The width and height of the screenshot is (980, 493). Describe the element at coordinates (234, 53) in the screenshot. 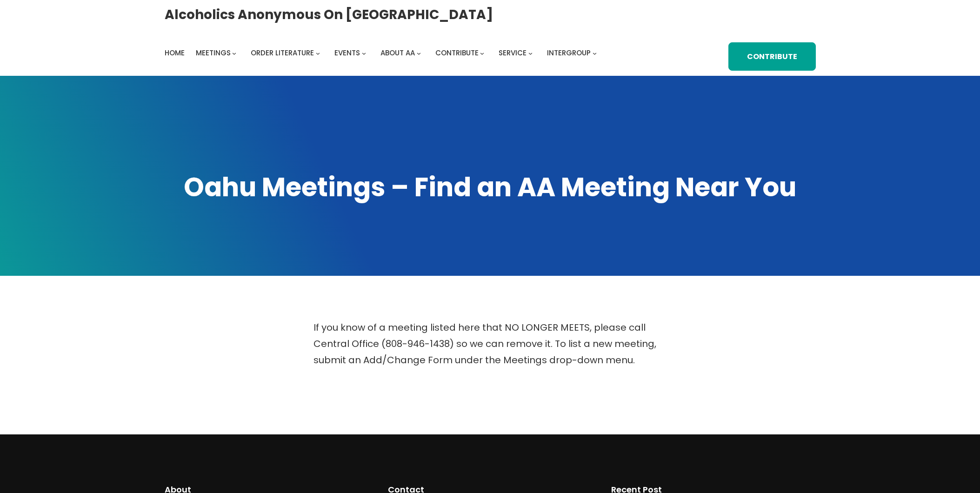

I see `button: Meetings submenu` at that location.